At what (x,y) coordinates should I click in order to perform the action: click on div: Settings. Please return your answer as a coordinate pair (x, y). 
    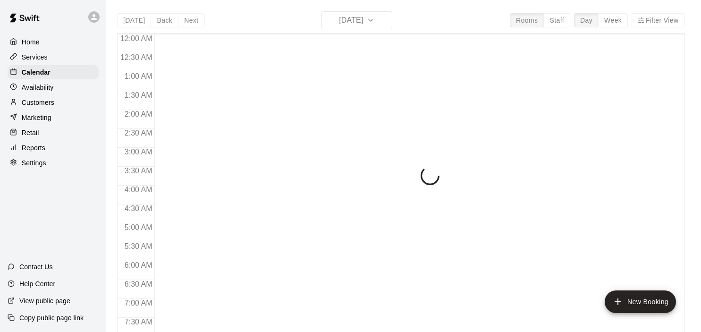
    Looking at the image, I should click on (53, 163).